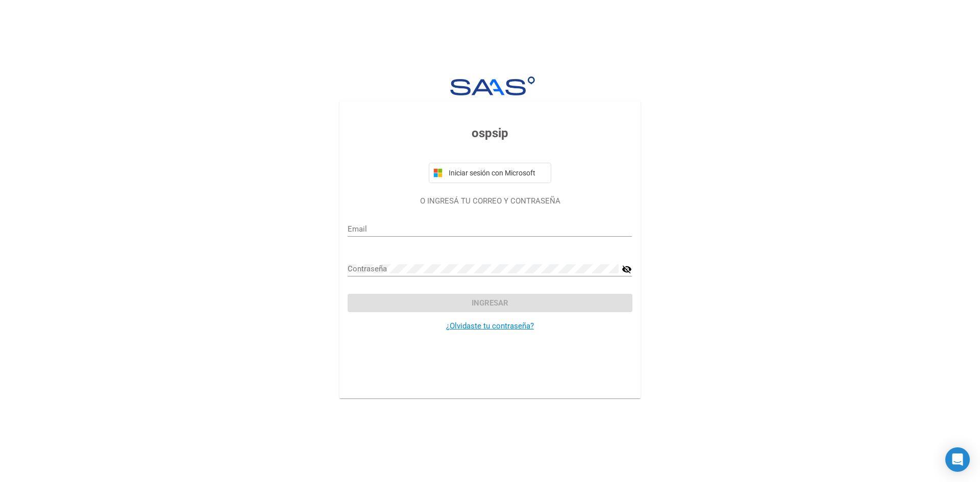 The width and height of the screenshot is (980, 482). What do you see at coordinates (627, 269) in the screenshot?
I see `mat-icon: visibility_off` at bounding box center [627, 269].